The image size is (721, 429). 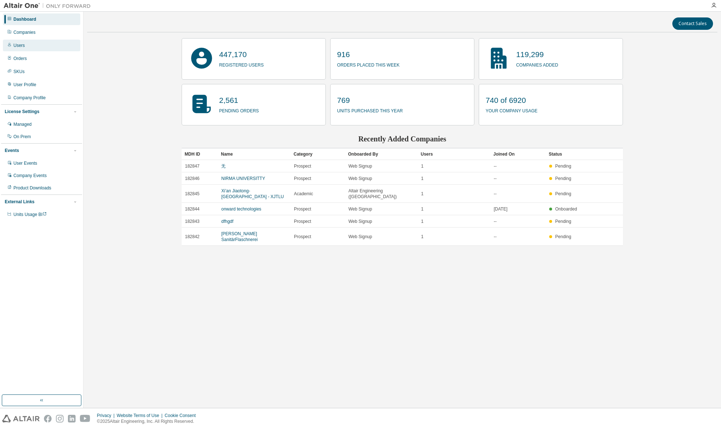 What do you see at coordinates (518, 154) in the screenshot?
I see `div: Joined On` at bounding box center [518, 154].